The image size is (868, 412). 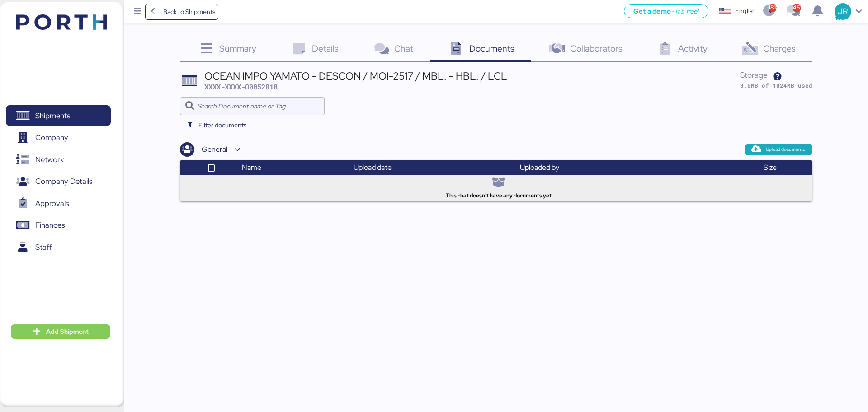 I want to click on a: Approvals, so click(x=58, y=204).